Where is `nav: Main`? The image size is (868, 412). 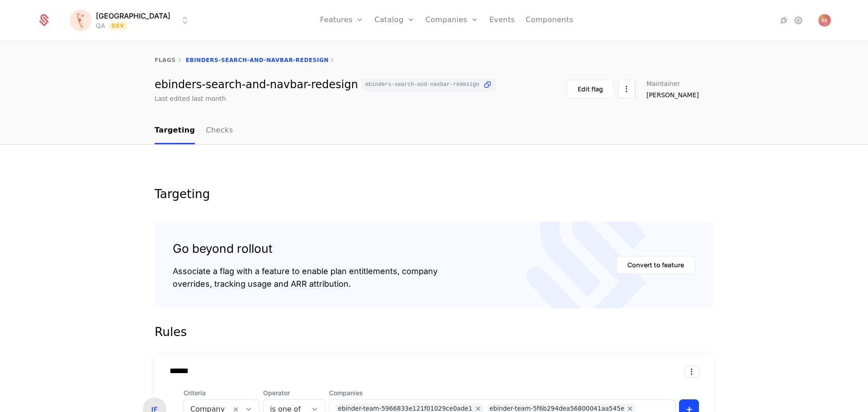 nav: Main is located at coordinates (434, 131).